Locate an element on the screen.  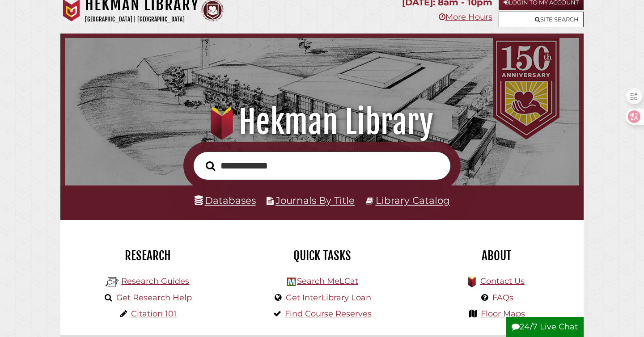
a: Search MeLCat is located at coordinates (327, 281).